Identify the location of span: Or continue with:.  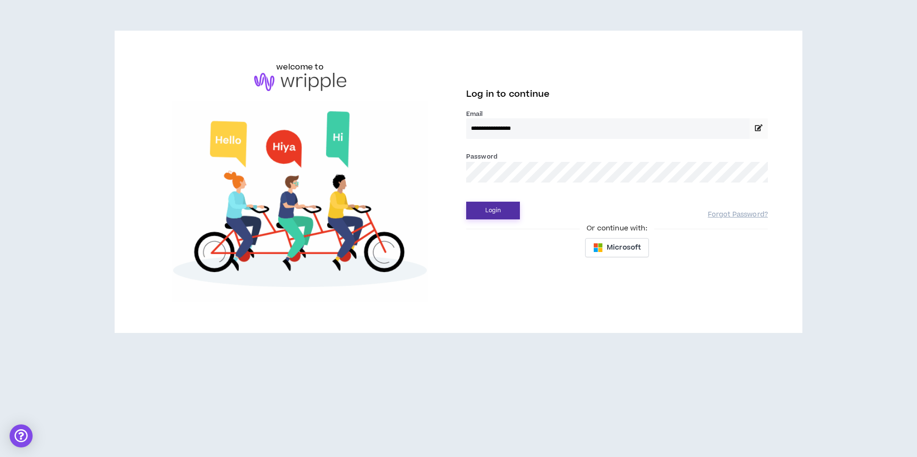
(617, 229).